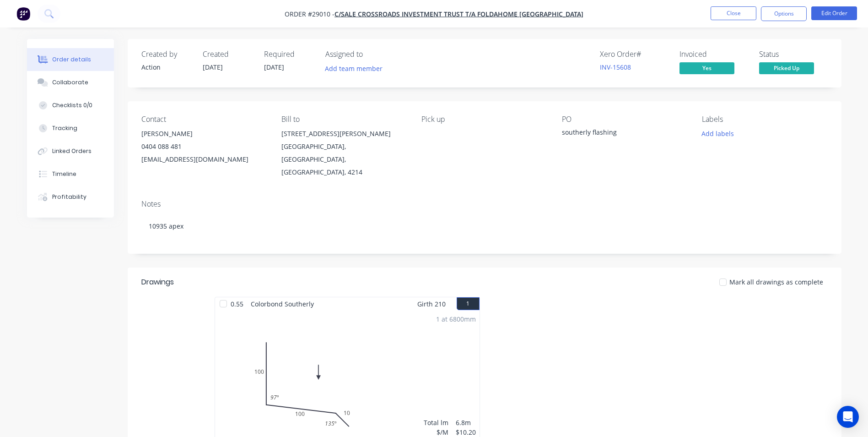 The image size is (868, 437). I want to click on div: Created by, so click(167, 54).